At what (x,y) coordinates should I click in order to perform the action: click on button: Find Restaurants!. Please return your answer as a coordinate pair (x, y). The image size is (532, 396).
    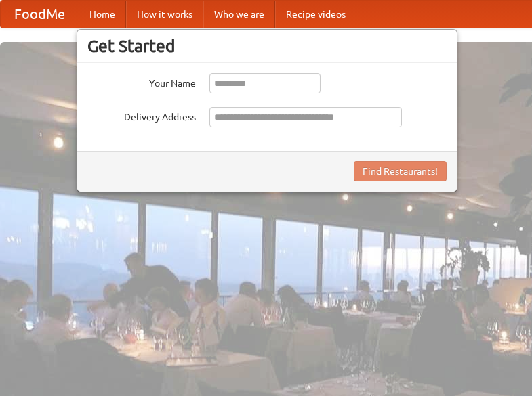
    Looking at the image, I should click on (399, 172).